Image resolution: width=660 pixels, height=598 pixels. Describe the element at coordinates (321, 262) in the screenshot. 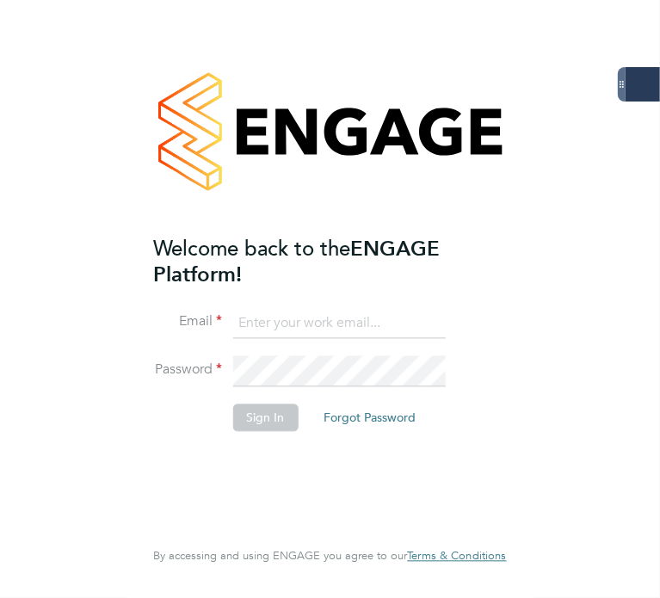

I see `h2: ENGAGE Platform!` at that location.